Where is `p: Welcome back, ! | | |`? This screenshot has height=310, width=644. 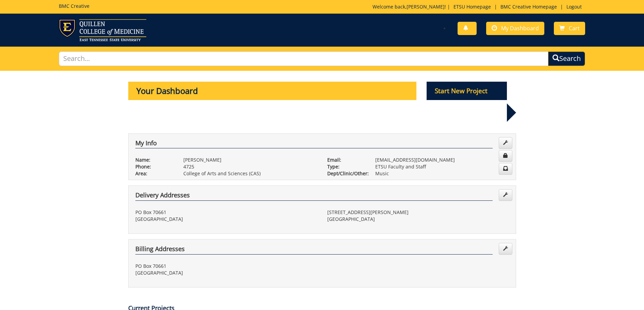 p: Welcome back, ! | | | is located at coordinates (479, 7).